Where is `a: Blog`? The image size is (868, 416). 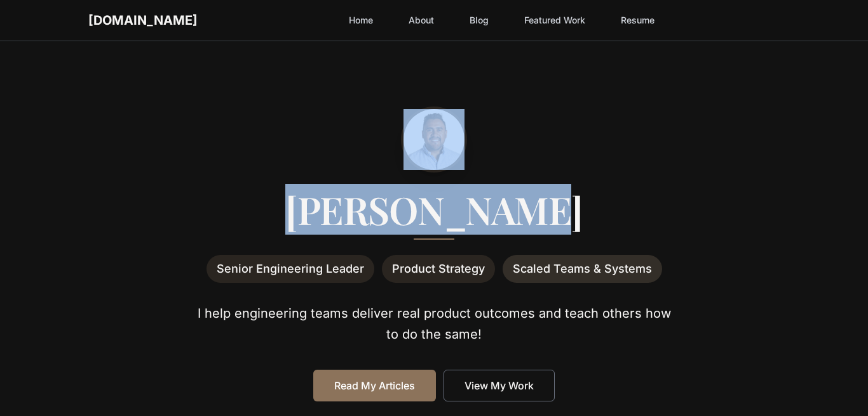 a: Blog is located at coordinates (479, 20).